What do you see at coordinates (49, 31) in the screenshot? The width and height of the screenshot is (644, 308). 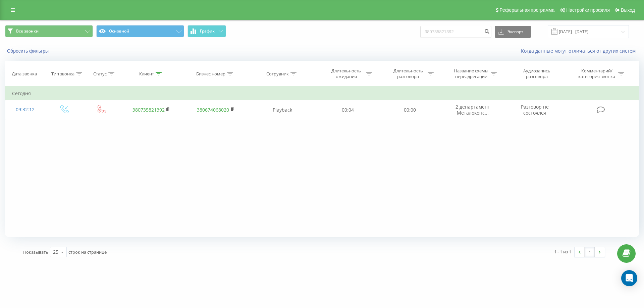 I see `button: Все звонки` at bounding box center [49, 31].